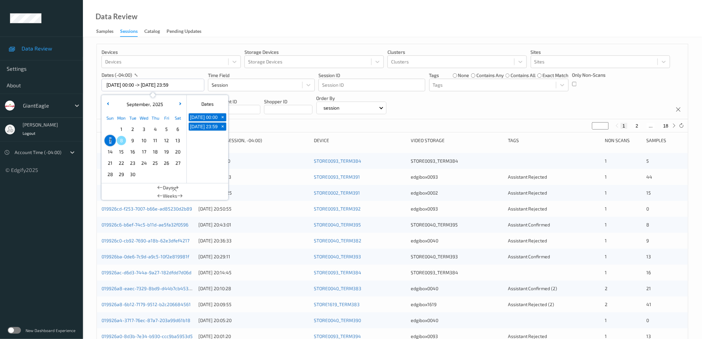 Image resolution: width=702 pixels, height=339 pixels. Describe the element at coordinates (144, 152) in the screenshot. I see `div: Choose Wednesday September 17 of 2025` at that location.